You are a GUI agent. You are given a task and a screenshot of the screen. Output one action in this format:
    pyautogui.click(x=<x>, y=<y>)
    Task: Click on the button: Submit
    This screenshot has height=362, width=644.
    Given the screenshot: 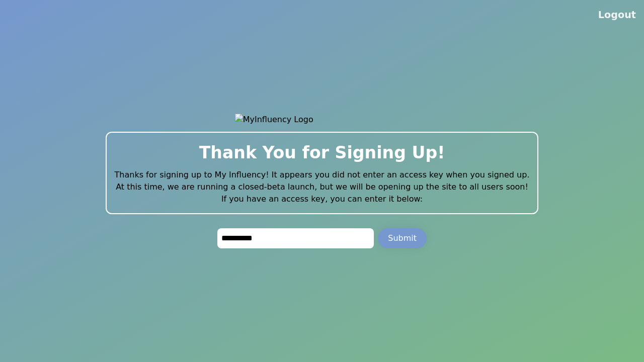 What is the action you would take?
    pyautogui.click(x=402, y=238)
    